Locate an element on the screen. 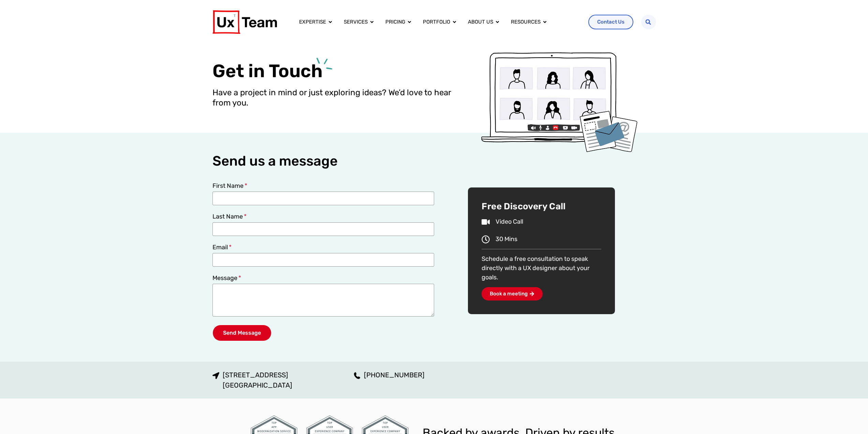 Image resolution: width=868 pixels, height=434 pixels. a: Book a meeting is located at coordinates (512, 293).